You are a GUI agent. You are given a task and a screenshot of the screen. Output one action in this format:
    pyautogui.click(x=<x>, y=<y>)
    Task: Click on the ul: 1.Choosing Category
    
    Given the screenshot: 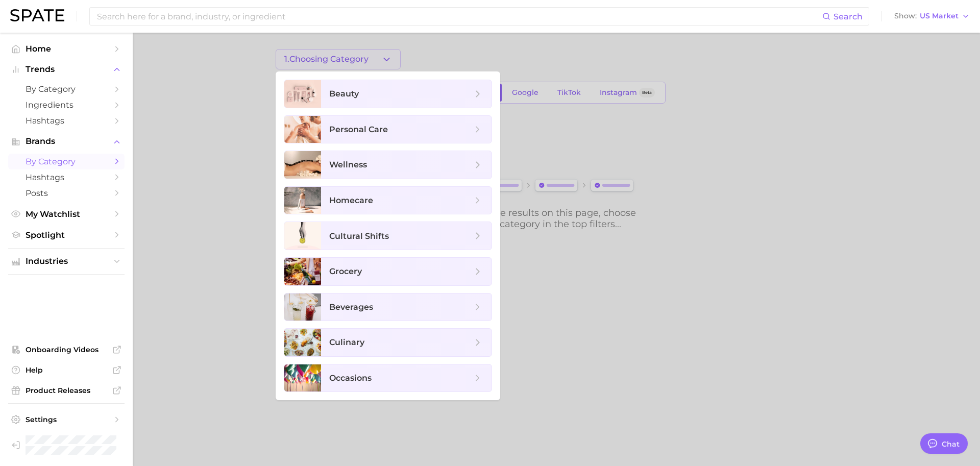 What is the action you would take?
    pyautogui.click(x=388, y=236)
    